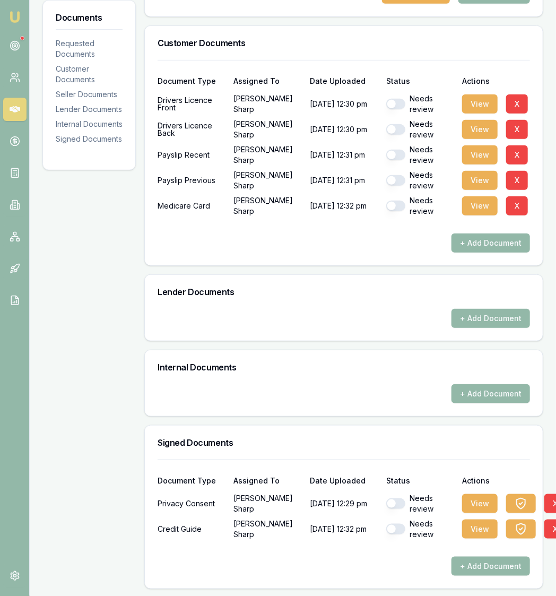 Image resolution: width=556 pixels, height=596 pixels. Describe the element at coordinates (89, 124) in the screenshot. I see `div: Internal Documents` at that location.